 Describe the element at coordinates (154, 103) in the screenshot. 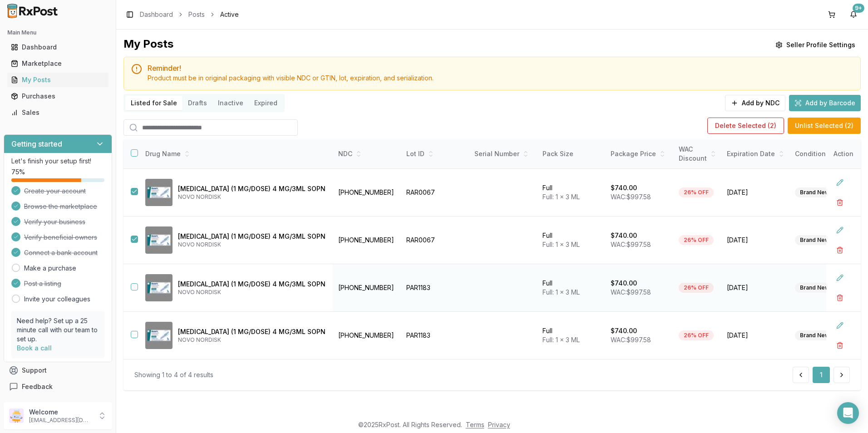

I see `button: Listed for Sale` at that location.